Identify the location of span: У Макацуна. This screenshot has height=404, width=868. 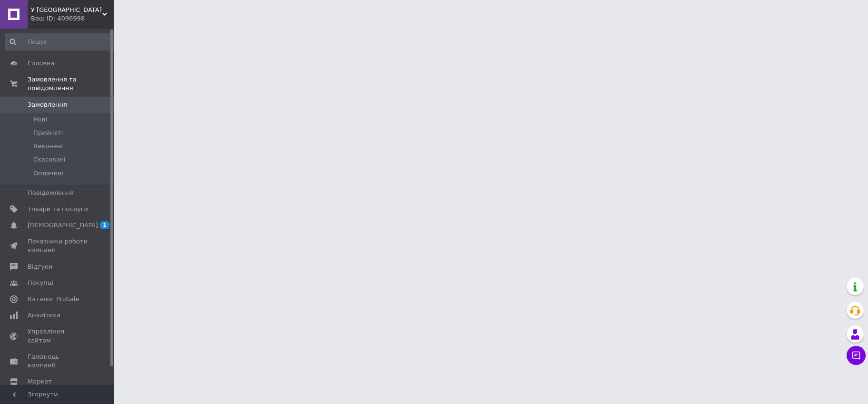
(66, 10).